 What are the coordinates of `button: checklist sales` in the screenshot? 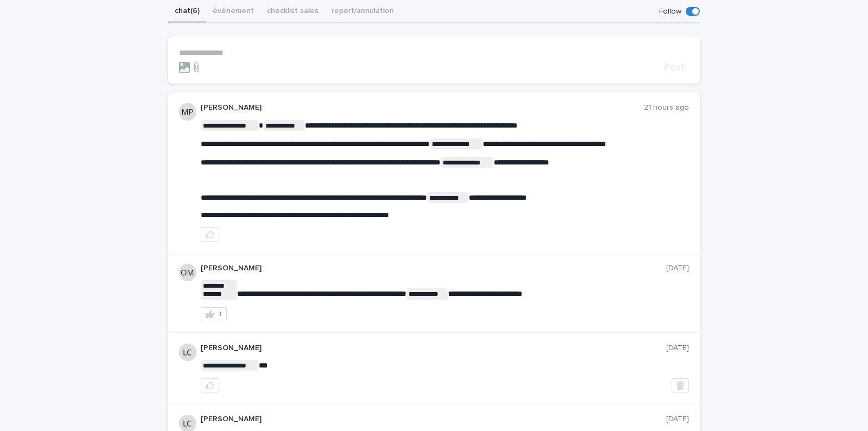 It's located at (292, 12).